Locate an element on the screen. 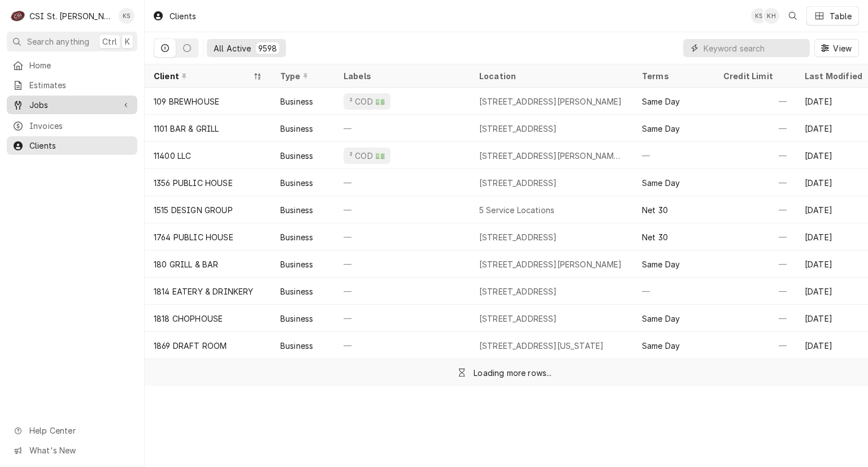 The image size is (868, 467). a: Estimates is located at coordinates (72, 85).